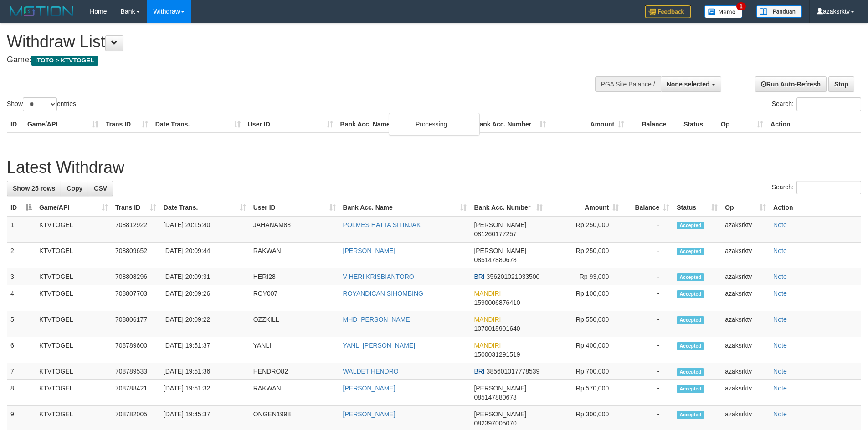 The width and height of the screenshot is (868, 430). What do you see at coordinates (74, 188) in the screenshot?
I see `span: Copy` at bounding box center [74, 188].